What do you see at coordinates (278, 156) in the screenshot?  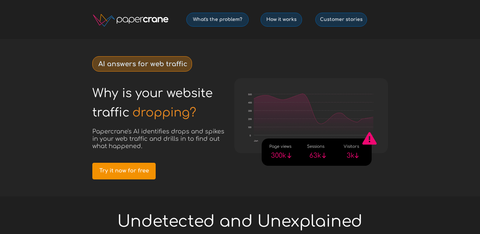 I see `span: 300k` at bounding box center [278, 156].